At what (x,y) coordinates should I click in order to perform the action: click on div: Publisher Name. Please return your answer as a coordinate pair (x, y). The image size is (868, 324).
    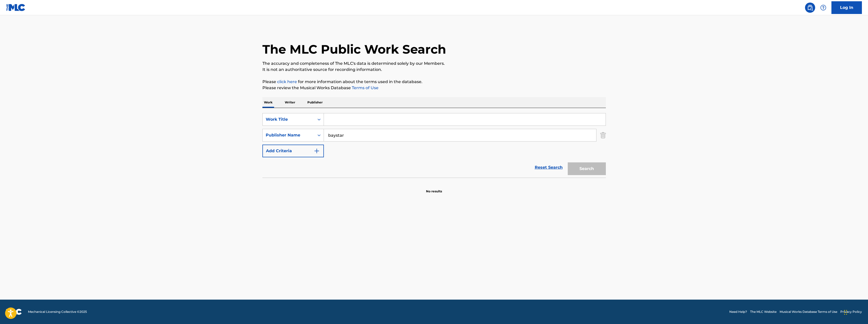
    Looking at the image, I should click on (289, 135).